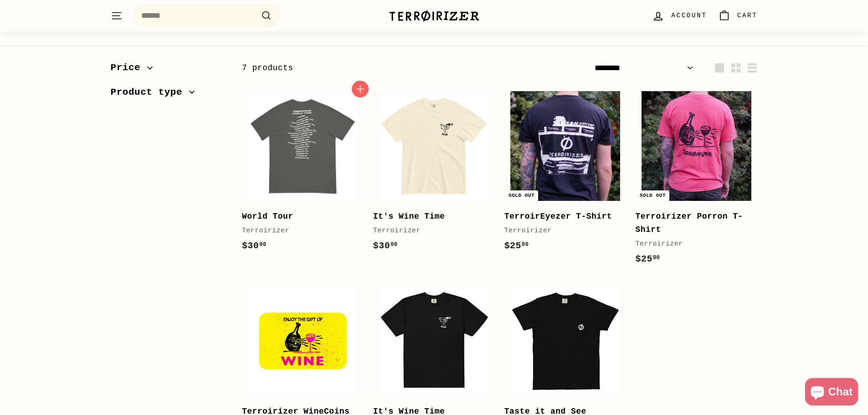 This screenshot has height=415, width=868. I want to click on inbox-online-store-chat: Shopify online store chat, so click(832, 393).